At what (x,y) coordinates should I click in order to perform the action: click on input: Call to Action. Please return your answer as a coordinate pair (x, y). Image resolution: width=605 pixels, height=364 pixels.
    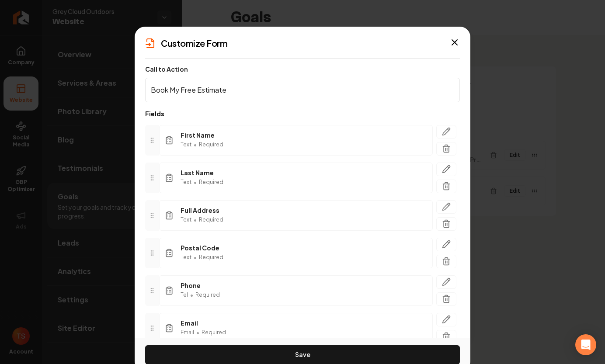
    Looking at the image, I should click on (303, 90).